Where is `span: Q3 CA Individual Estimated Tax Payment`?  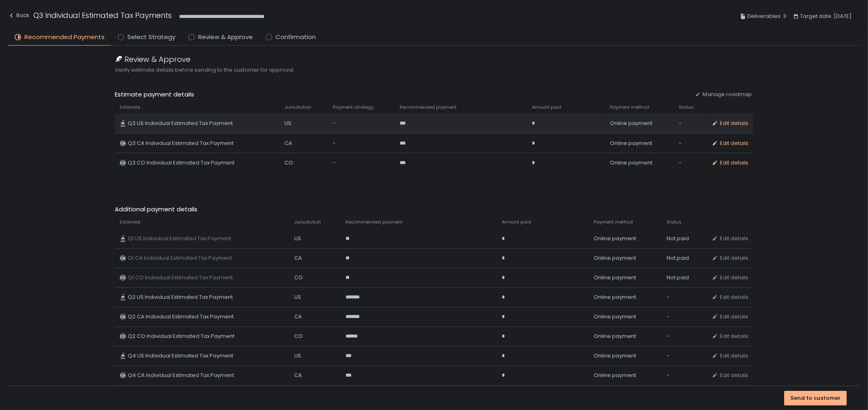 span: Q3 CA Individual Estimated Tax Payment is located at coordinates (181, 144).